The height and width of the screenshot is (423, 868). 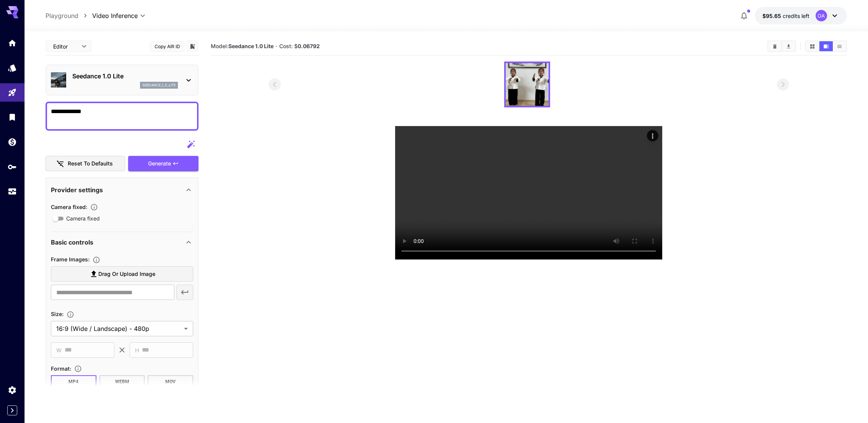 What do you see at coordinates (812, 46) in the screenshot?
I see `button: Show media in grid view` at bounding box center [812, 46].